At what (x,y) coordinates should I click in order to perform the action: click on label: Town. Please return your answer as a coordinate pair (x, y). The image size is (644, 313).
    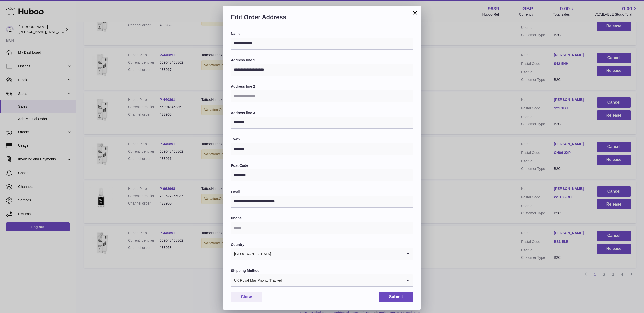
    Looking at the image, I should click on (322, 139).